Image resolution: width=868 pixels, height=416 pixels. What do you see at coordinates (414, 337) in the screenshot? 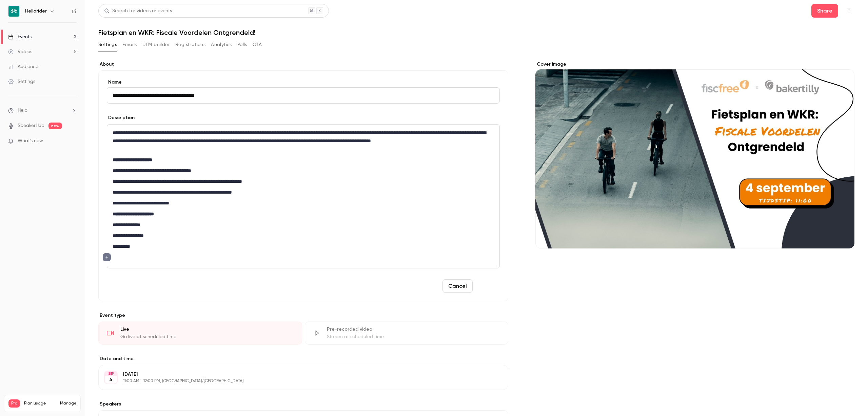
I see `div: Stream at scheduled time` at bounding box center [414, 337].